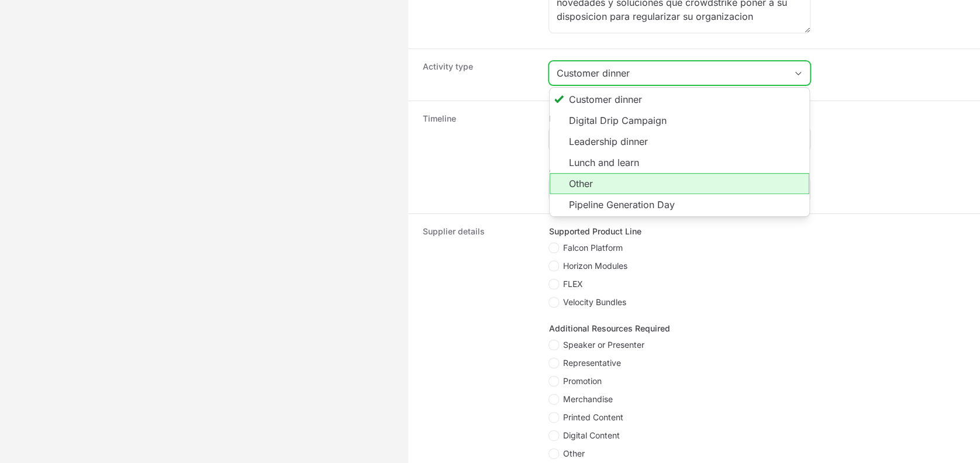 Image resolution: width=980 pixels, height=463 pixels. Describe the element at coordinates (671, 73) in the screenshot. I see `div: Customer dinner` at that location.